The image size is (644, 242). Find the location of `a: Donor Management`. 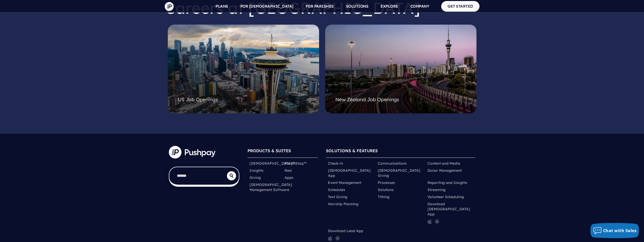

a: Donor Management is located at coordinates (445, 171).